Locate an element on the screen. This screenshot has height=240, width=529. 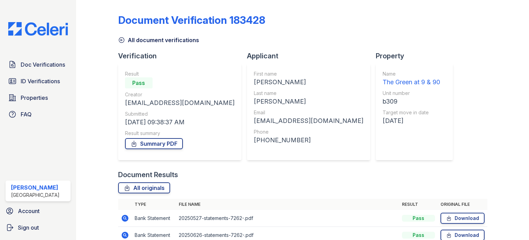
a: Properties is located at coordinates (38, 98).